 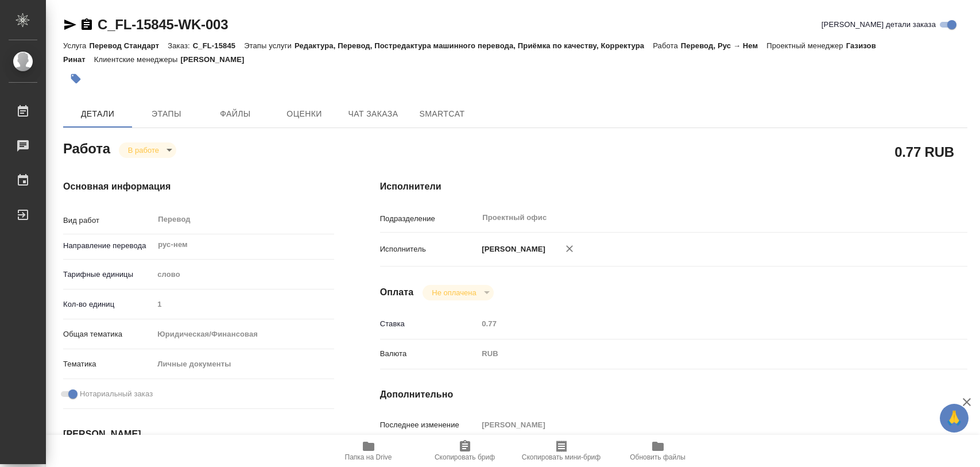 I want to click on p: Последнее изменение, so click(x=429, y=425).